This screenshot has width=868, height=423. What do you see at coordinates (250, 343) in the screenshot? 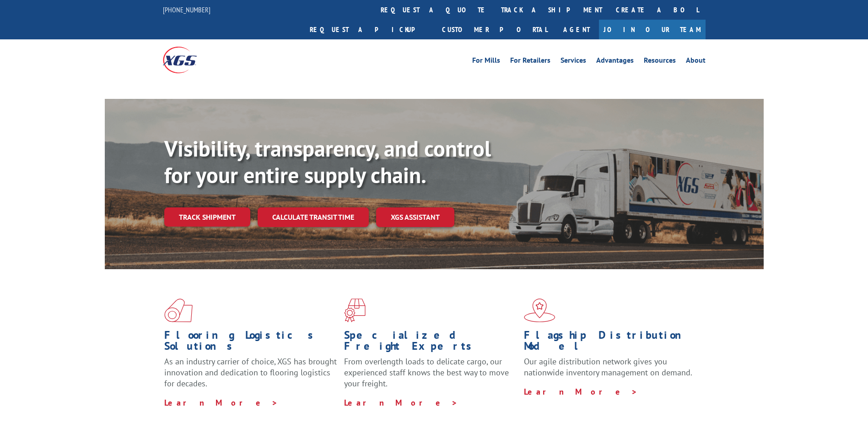
I see `h1: Flooring Logistics Solutions` at bounding box center [250, 343].